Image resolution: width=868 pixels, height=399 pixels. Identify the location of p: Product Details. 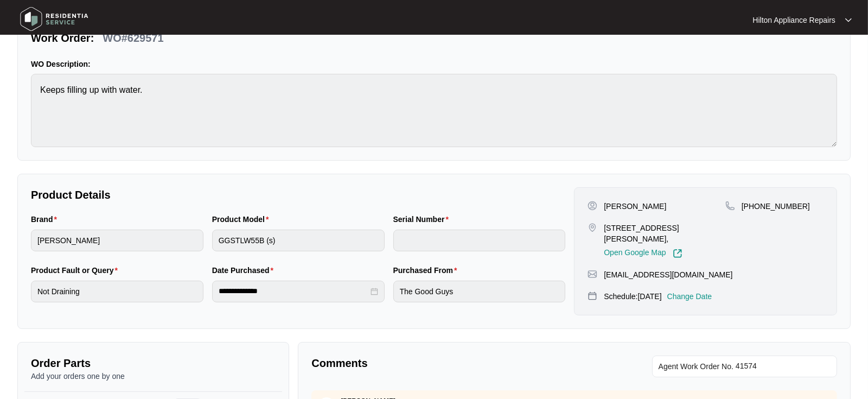
(298, 195).